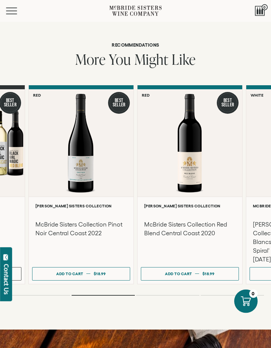  What do you see at coordinates (136, 45) in the screenshot?
I see `h6: Recommendations` at bounding box center [136, 45].